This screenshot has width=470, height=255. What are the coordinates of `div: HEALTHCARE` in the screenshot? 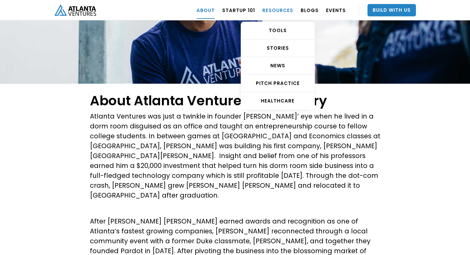 It's located at (278, 101).